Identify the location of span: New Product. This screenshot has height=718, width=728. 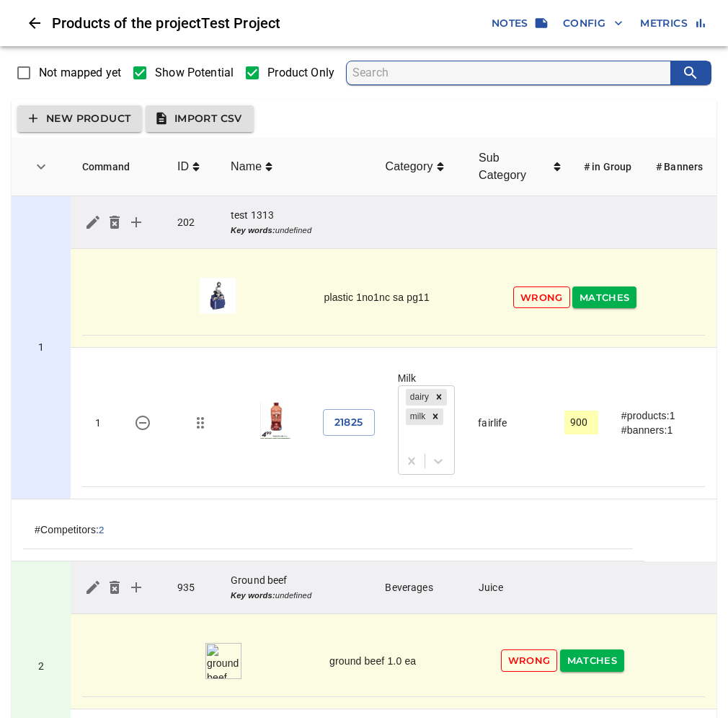
(79, 118).